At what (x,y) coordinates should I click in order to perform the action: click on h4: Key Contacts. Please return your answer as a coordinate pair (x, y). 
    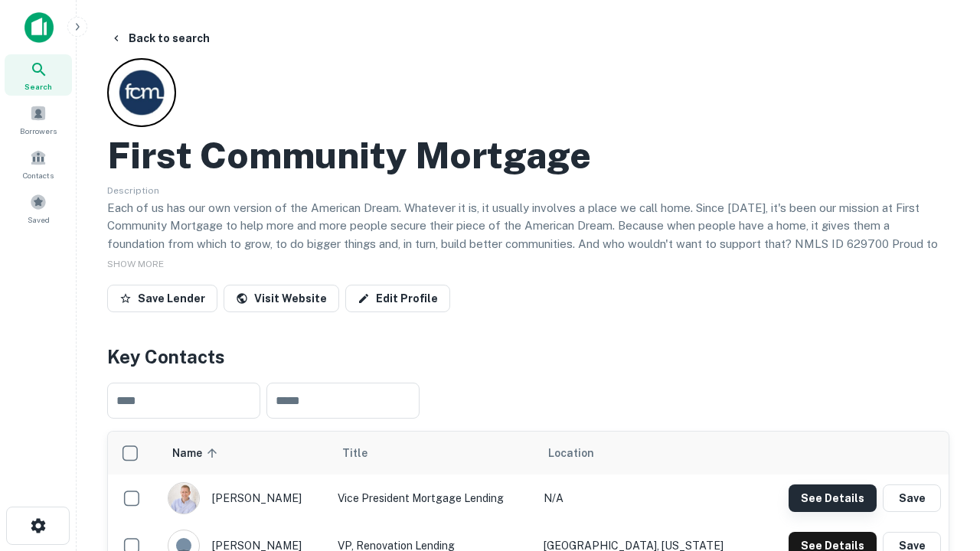
    Looking at the image, I should click on (528, 357).